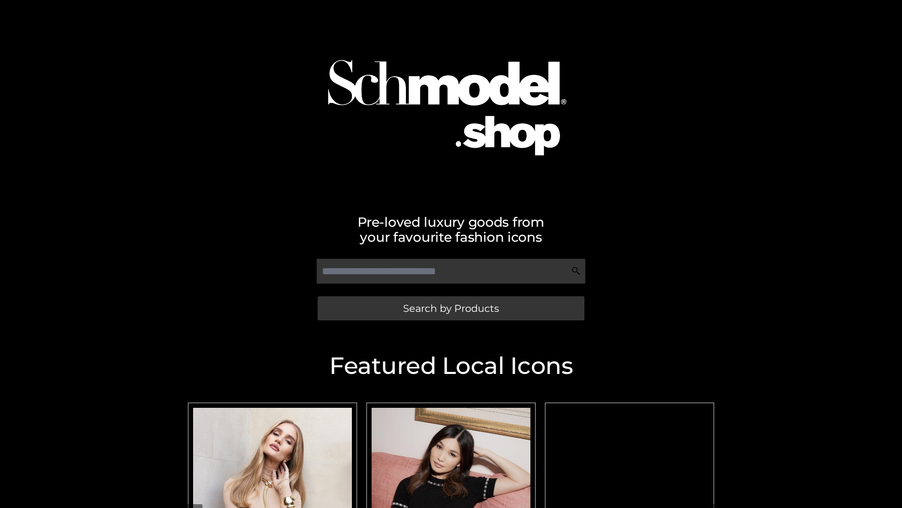 Image resolution: width=902 pixels, height=508 pixels. I want to click on h2: Featured Local Icons​, so click(451, 366).